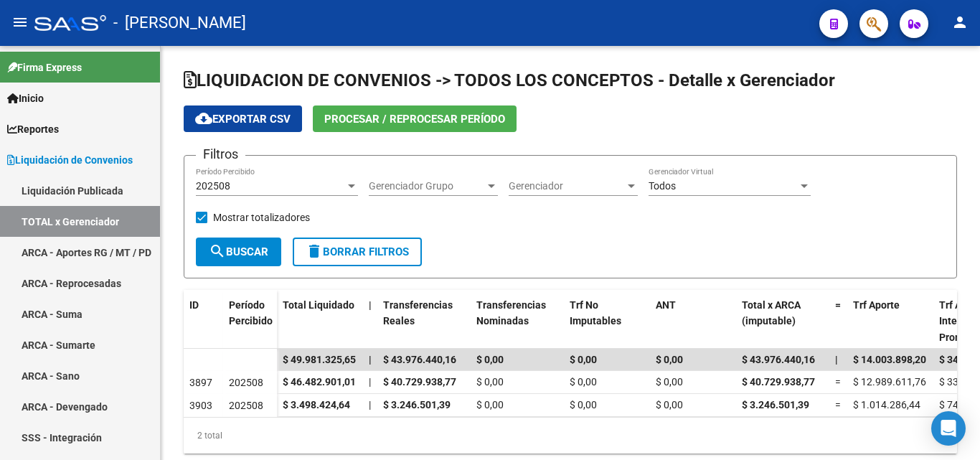  What do you see at coordinates (890, 382) in the screenshot?
I see `span: $ 12.989.611,76` at bounding box center [890, 382].